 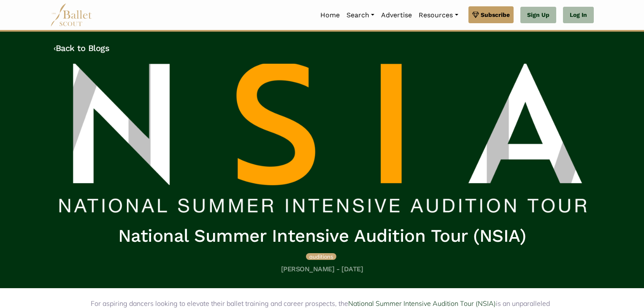 I want to click on a: Log In, so click(x=578, y=15).